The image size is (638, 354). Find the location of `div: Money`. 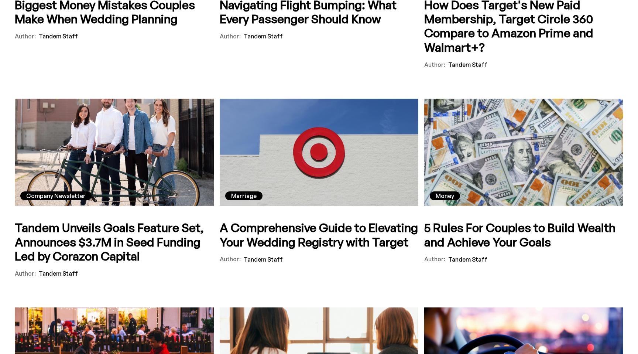

div: Money is located at coordinates (445, 196).